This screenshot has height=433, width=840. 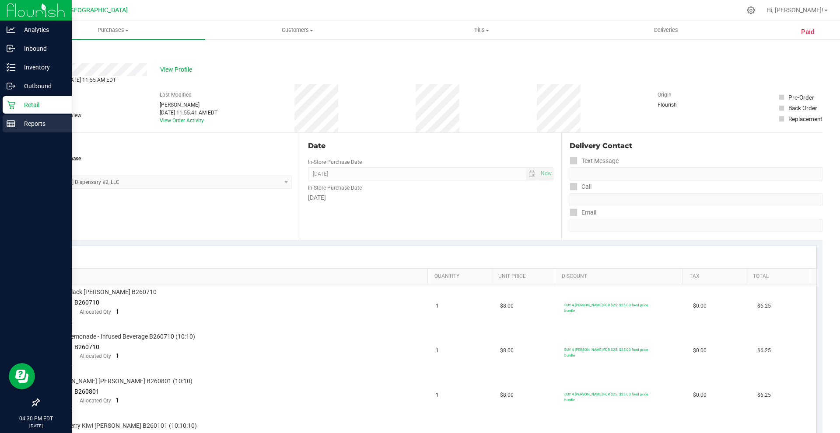 What do you see at coordinates (807, 32) in the screenshot?
I see `span: Paid` at bounding box center [807, 32].